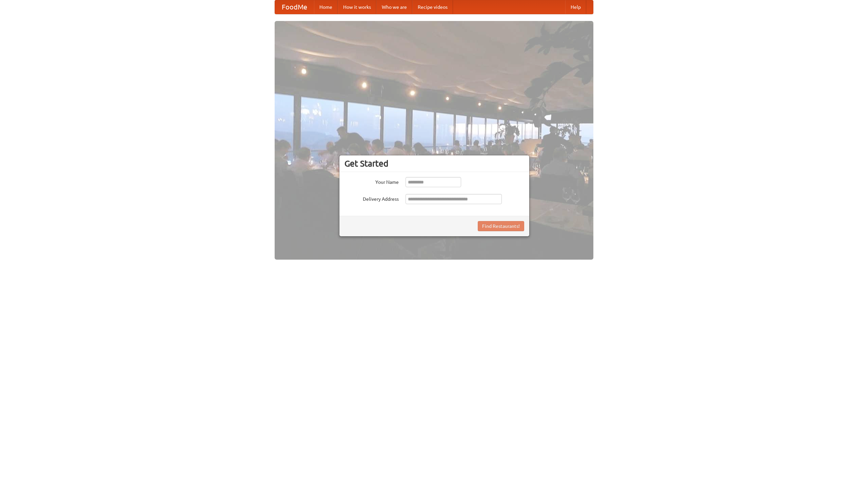  What do you see at coordinates (326, 7) in the screenshot?
I see `a: Home` at bounding box center [326, 7].